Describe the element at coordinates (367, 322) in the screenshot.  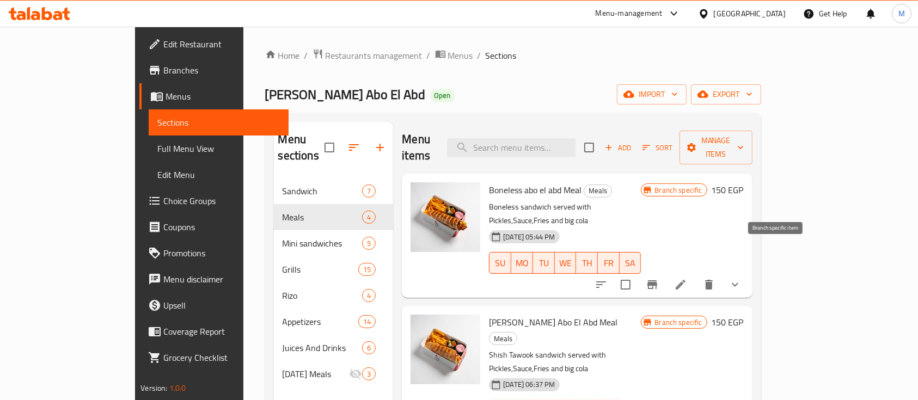
I see `span: 14` at that location.